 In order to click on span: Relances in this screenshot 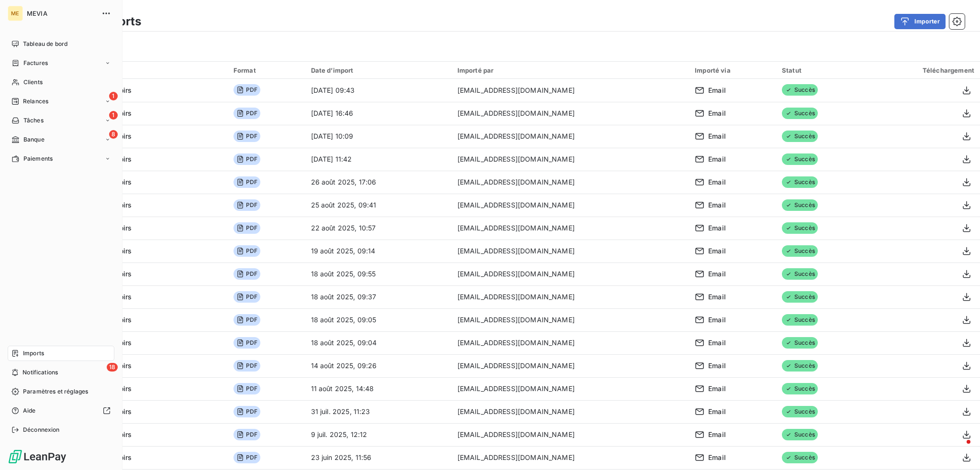, I will do `click(36, 101)`.